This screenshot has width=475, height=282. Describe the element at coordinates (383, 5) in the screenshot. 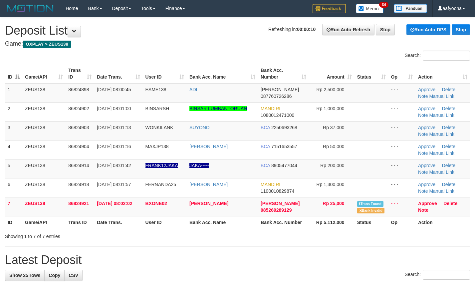

I see `span: 34` at that location.